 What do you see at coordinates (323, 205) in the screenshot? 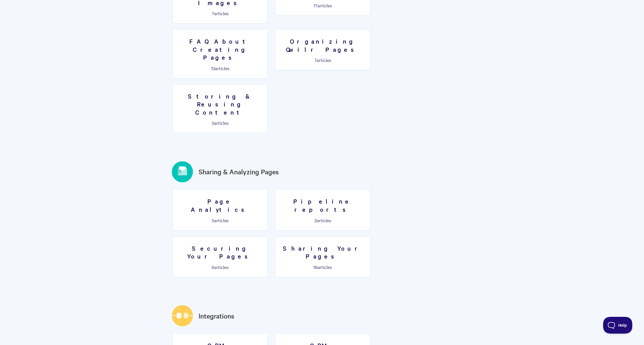
I see `h3: Pipeline reports` at bounding box center [323, 205].